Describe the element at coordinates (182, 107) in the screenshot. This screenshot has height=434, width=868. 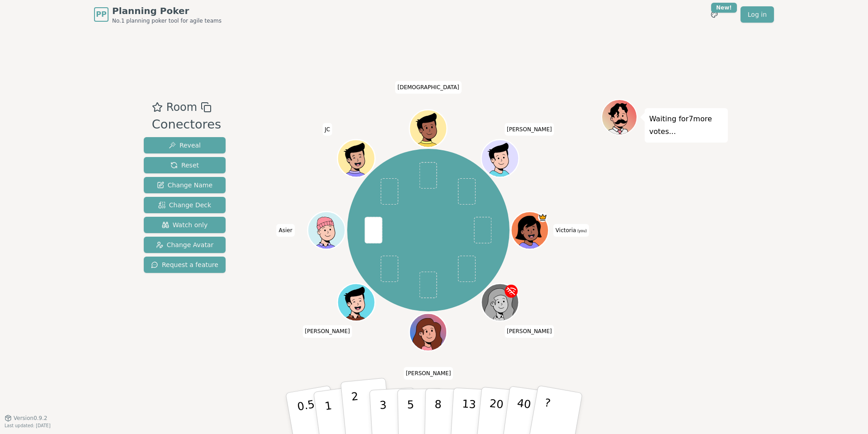
I see `span: Room` at that location.